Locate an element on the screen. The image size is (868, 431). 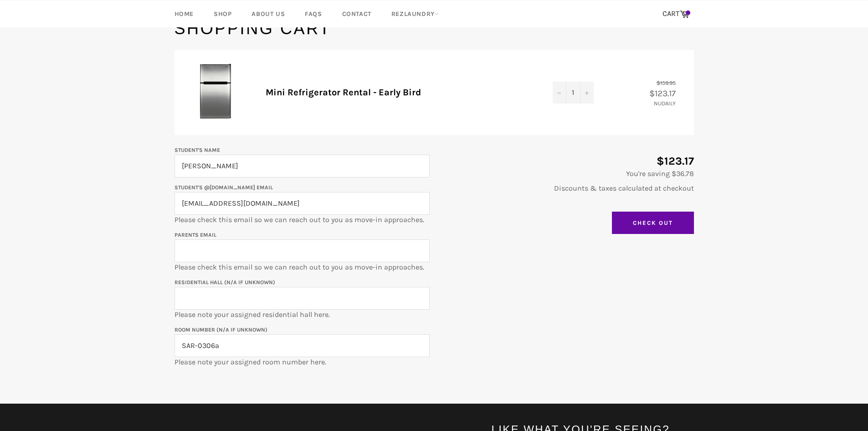
button: Decrease quantity is located at coordinates (560, 93).